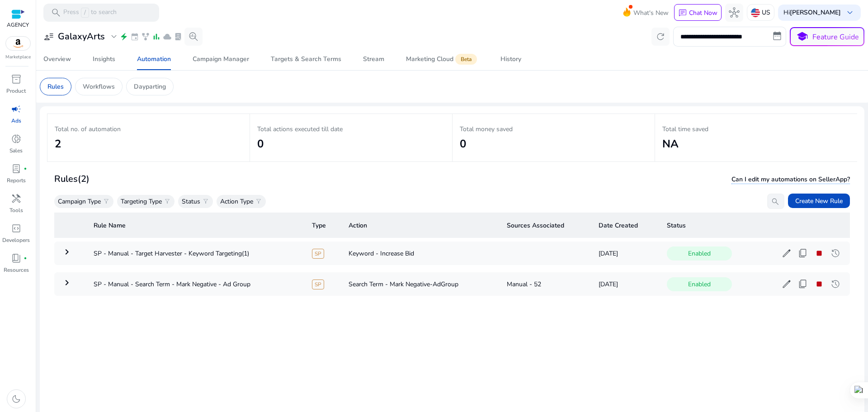 Image resolution: width=868 pixels, height=412 pixels. What do you see at coordinates (323, 225) in the screenshot?
I see `th: Type` at bounding box center [323, 225].